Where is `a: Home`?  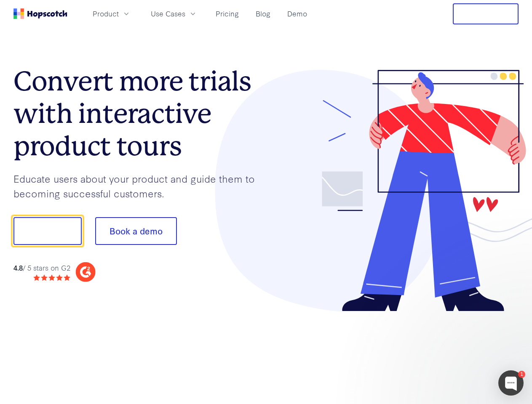
a: Home is located at coordinates (40, 14).